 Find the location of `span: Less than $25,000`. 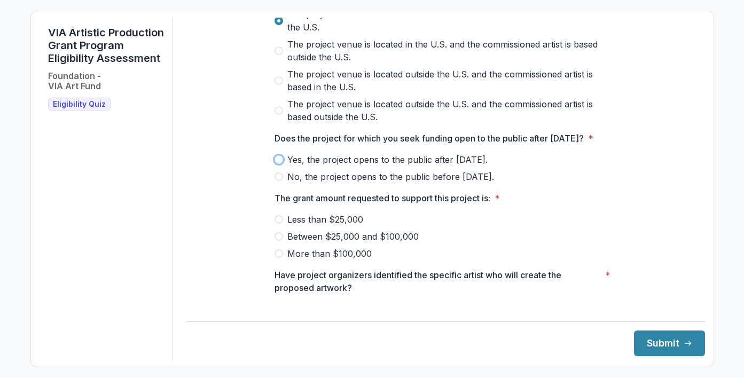

span: Less than $25,000 is located at coordinates (325, 219).